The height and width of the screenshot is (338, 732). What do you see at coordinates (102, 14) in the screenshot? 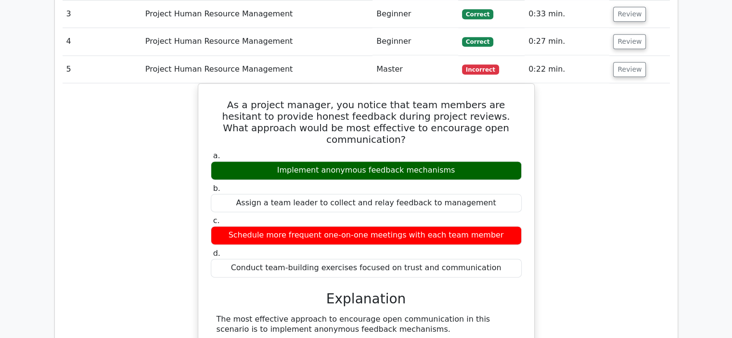
I see `td: 3` at bounding box center [102, 14].